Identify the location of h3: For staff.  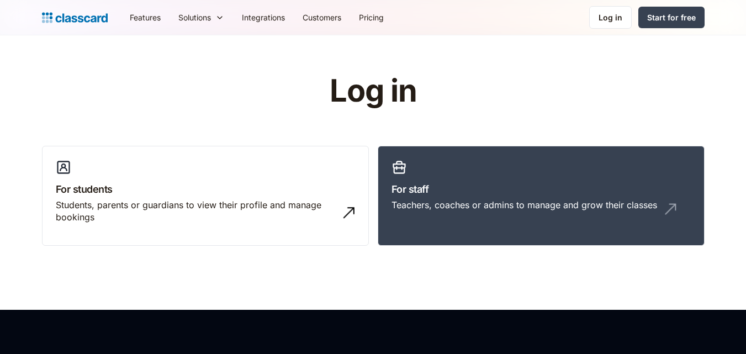
(541, 189).